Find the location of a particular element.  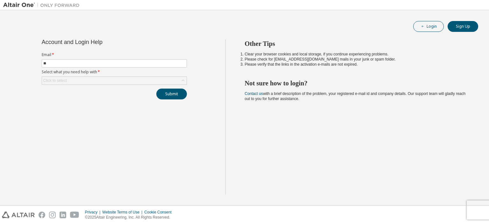

button: Login is located at coordinates (428, 26).